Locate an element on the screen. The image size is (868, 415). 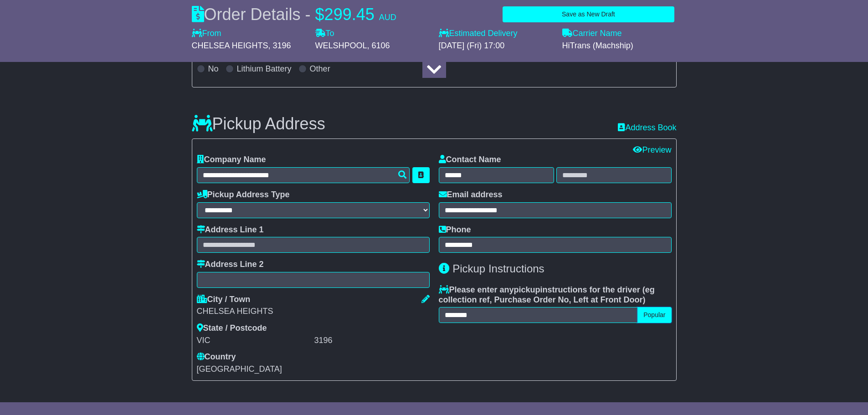
span: CHELSEA HEIGHTS is located at coordinates (230, 45).